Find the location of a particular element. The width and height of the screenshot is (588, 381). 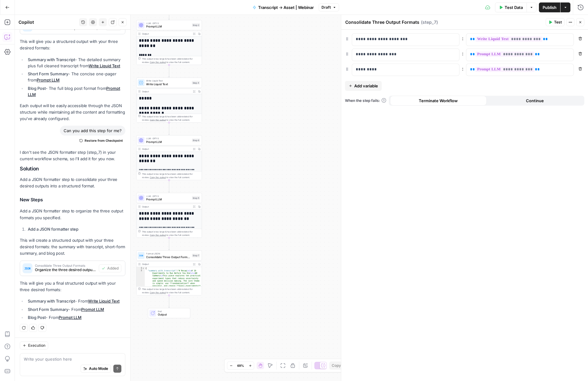

g: Edge from step_6 to step_5 is located at coordinates (169, 187).